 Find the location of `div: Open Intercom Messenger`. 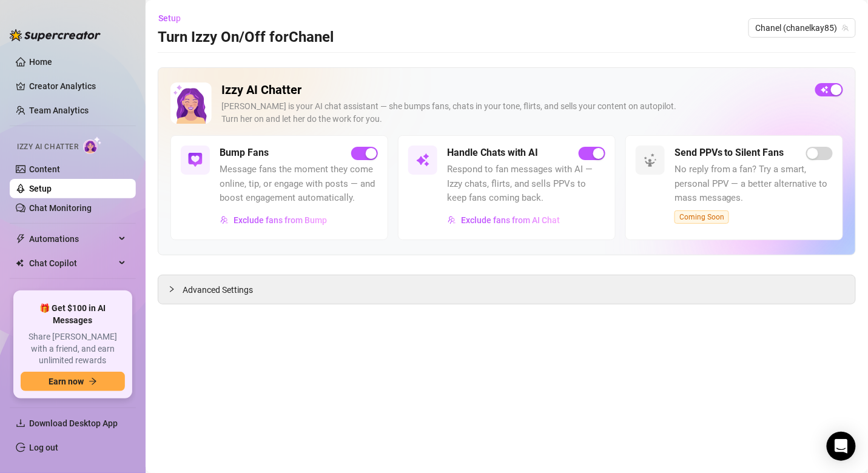

div: Open Intercom Messenger is located at coordinates (841, 446).